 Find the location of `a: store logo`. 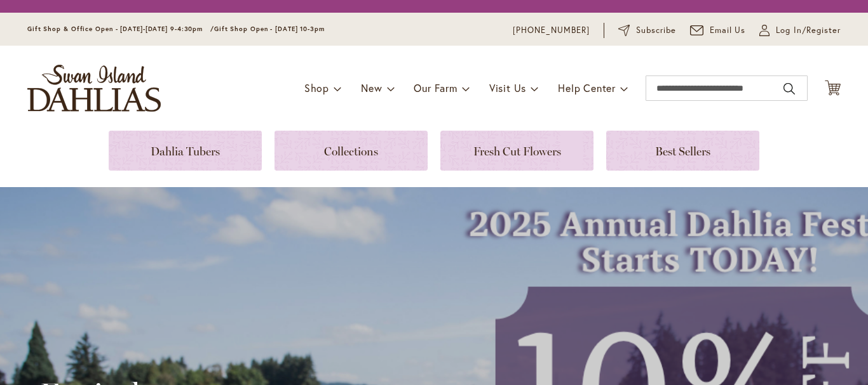

a: store logo is located at coordinates (94, 89).